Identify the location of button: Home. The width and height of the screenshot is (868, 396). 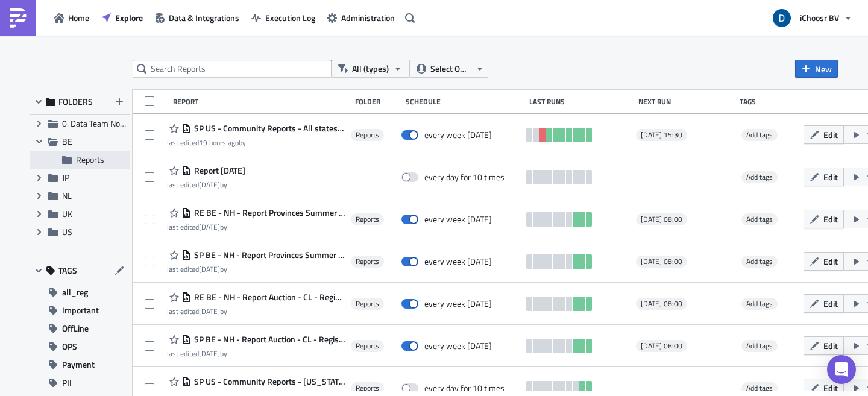
(72, 17).